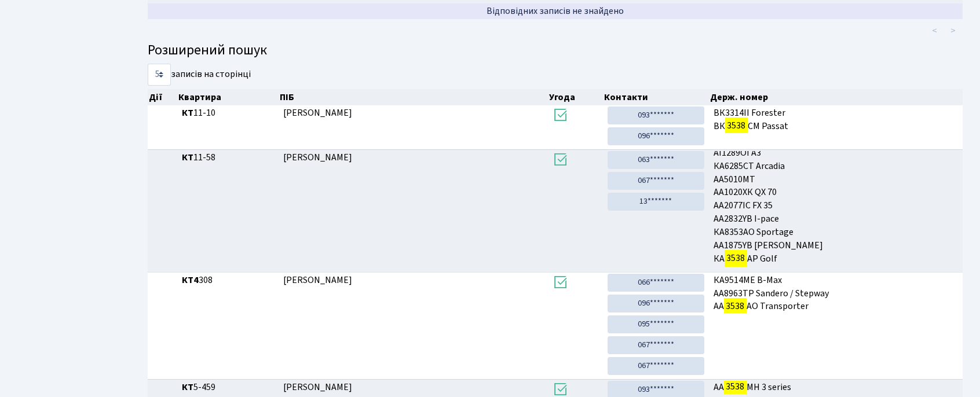  What do you see at coordinates (555, 50) in the screenshot?
I see `h4: Розширений пошук` at bounding box center [555, 50].